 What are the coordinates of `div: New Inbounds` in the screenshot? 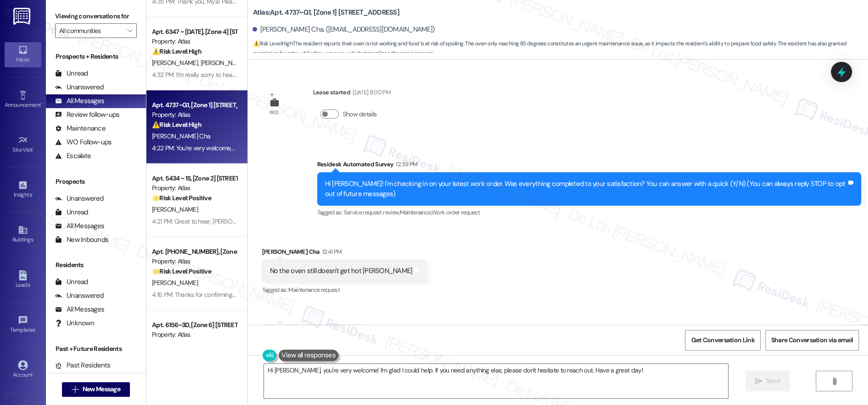 It's located at (82, 239).